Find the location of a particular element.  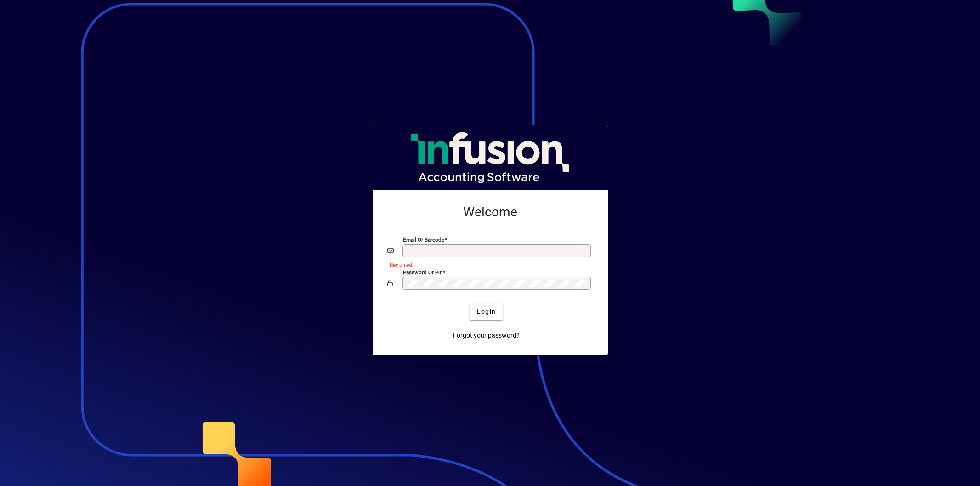

a: Forgot your password? is located at coordinates (486, 335).